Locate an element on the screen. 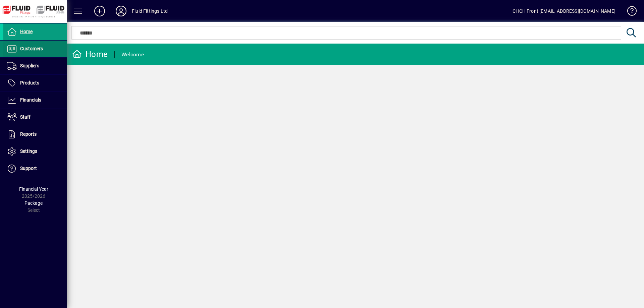 The height and width of the screenshot is (308, 644). button: Add is located at coordinates (100, 11).